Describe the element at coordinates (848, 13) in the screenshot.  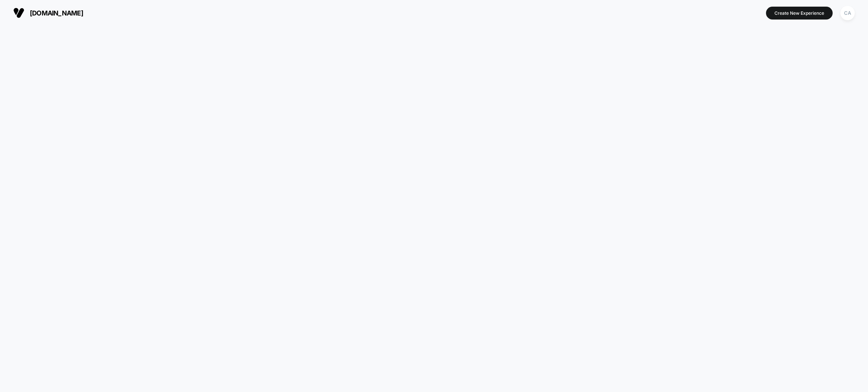
I see `button: CA` at that location.